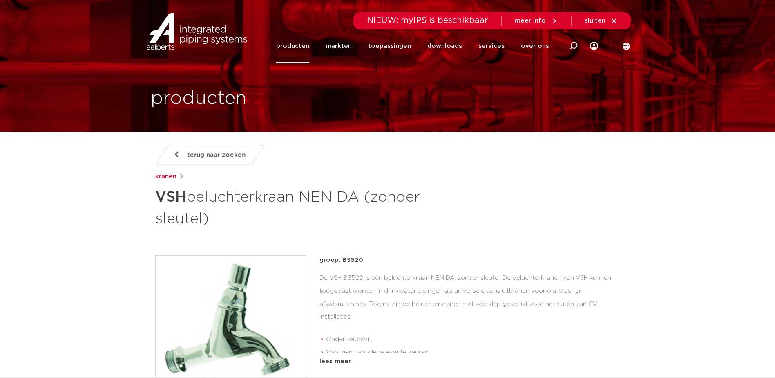 This screenshot has width=775, height=378. I want to click on li: Voorzien van alle relevante keuren, so click(473, 352).